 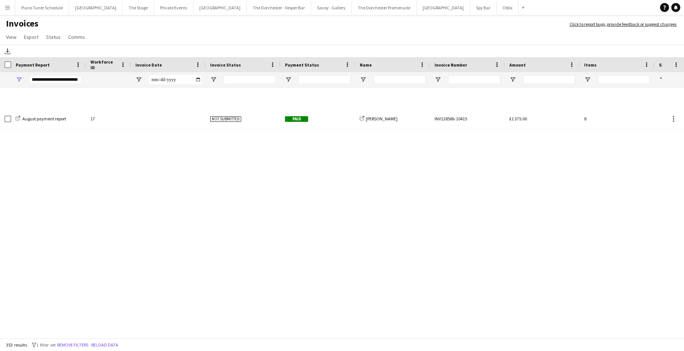 I want to click on div: 8, so click(x=617, y=119).